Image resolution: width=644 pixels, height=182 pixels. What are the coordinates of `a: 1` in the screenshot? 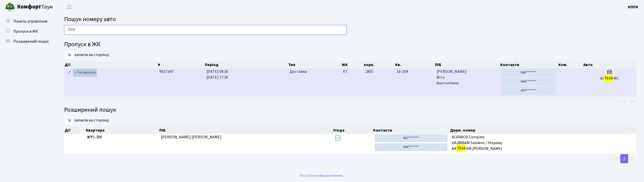 It's located at (624, 159).